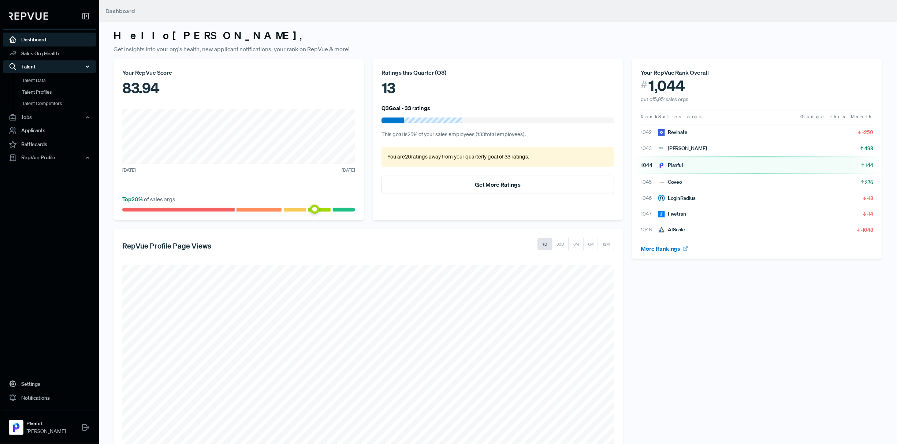 The image size is (897, 444). I want to click on span: Dashboard, so click(120, 11).